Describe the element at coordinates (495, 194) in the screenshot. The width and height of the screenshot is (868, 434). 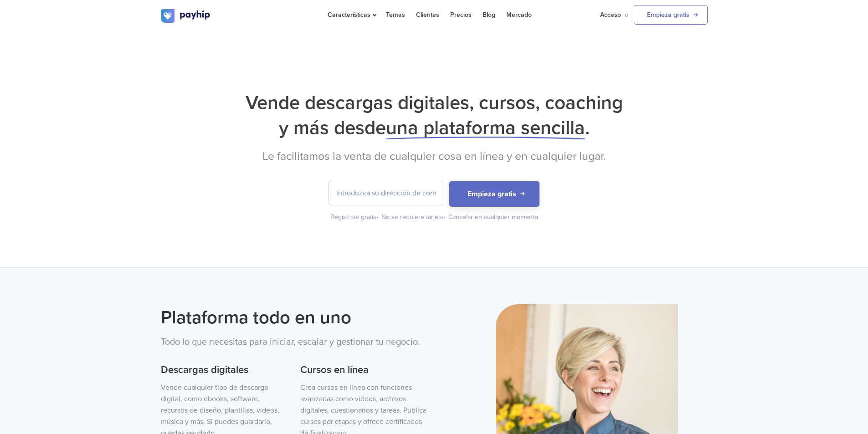
I see `button: Empieza gratis` at that location.